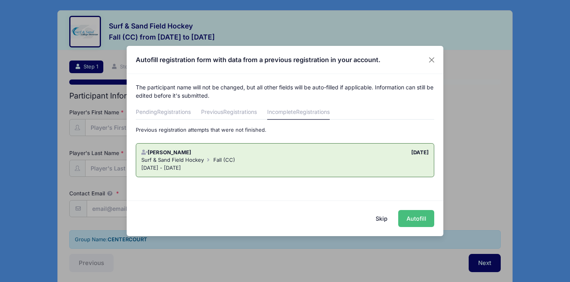 The image size is (570, 282). What do you see at coordinates (416, 218) in the screenshot?
I see `button: Autofill` at bounding box center [416, 218].